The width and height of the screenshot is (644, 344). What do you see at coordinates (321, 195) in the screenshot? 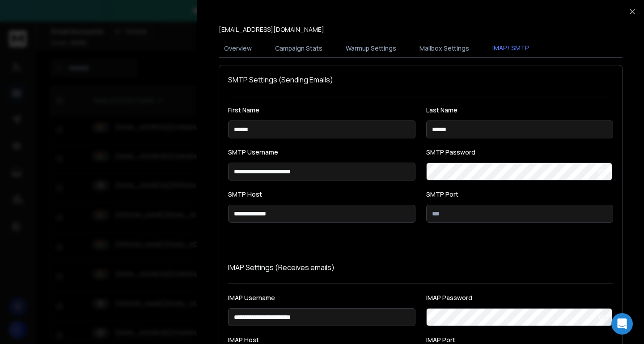
I see `label: SMTP Host` at bounding box center [321, 195].